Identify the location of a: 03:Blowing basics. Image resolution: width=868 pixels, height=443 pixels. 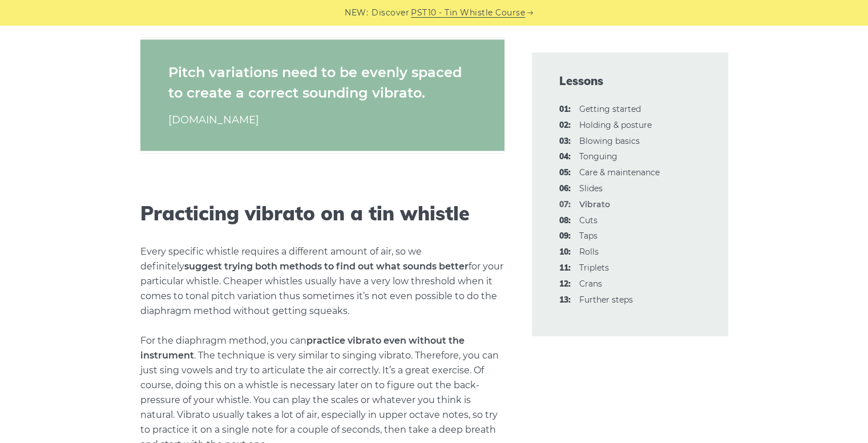
(609, 141).